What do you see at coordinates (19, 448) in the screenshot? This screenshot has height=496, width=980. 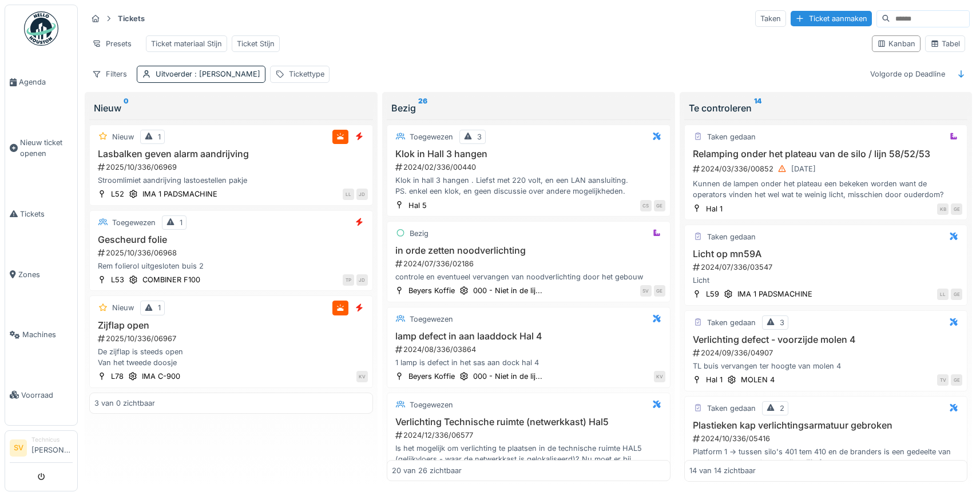 I see `li: SV` at bounding box center [19, 448].